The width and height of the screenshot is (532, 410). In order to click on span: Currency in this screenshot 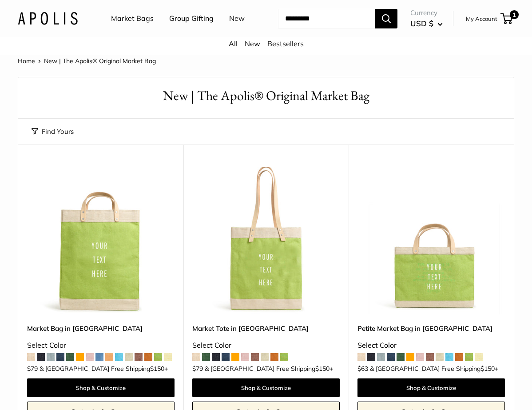, I will do `click(426, 13)`.